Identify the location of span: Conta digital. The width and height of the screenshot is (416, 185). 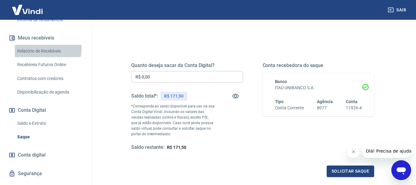
(32, 155).